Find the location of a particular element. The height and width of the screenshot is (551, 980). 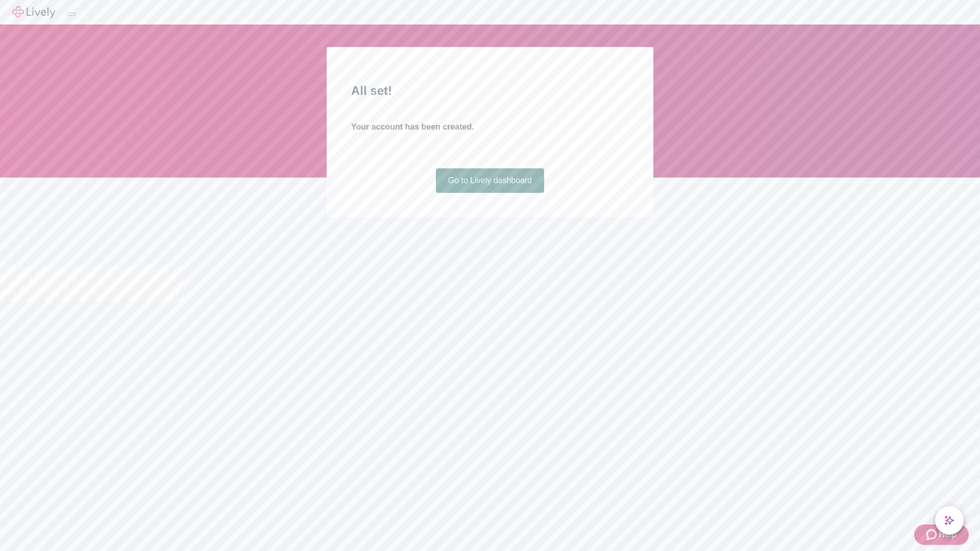

button: Zendesk support iconHelp is located at coordinates (941, 535).